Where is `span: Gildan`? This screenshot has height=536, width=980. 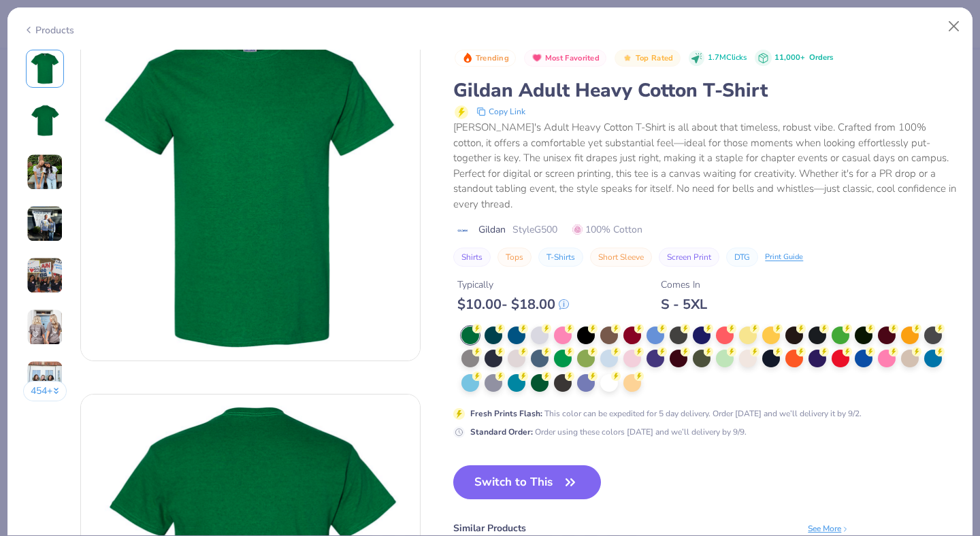
span: Gildan is located at coordinates (492, 229).